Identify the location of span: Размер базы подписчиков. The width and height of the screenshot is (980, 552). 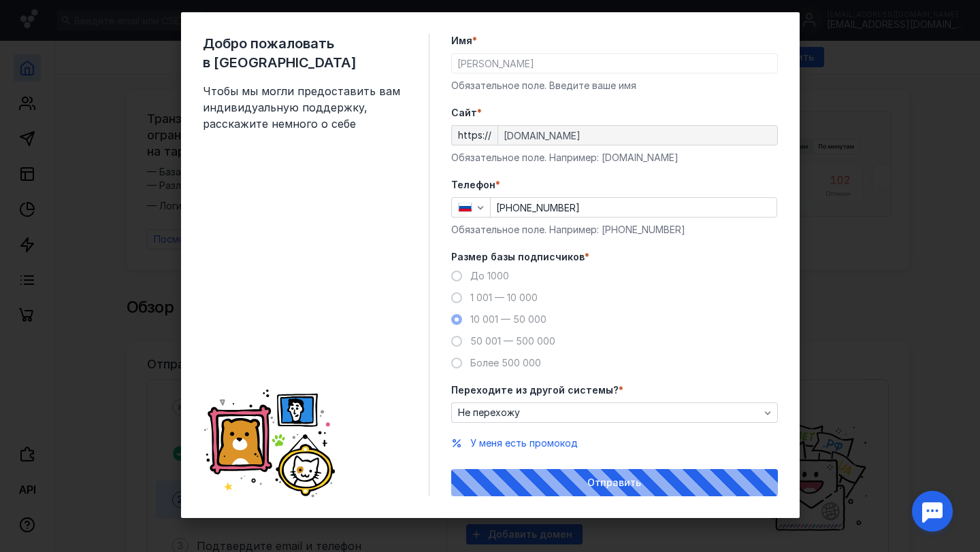
(518, 257).